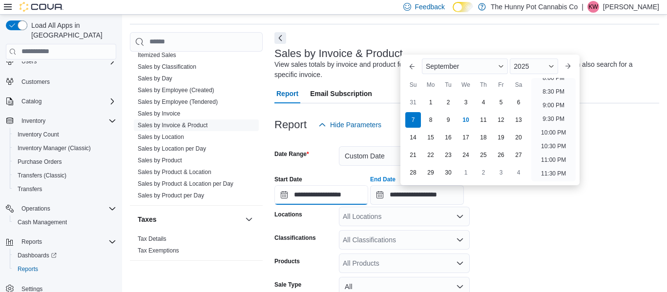  I want to click on li: 10:30 PM, so click(553, 146).